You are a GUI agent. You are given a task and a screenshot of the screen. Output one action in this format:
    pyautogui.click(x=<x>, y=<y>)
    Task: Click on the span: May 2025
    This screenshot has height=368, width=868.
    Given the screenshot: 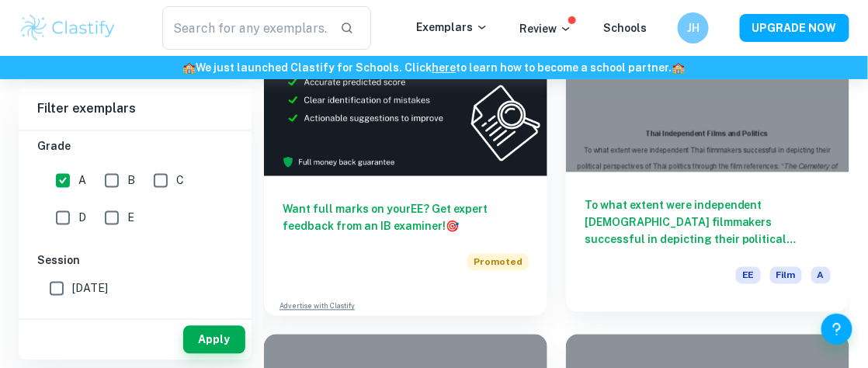 What is the action you would take?
    pyautogui.click(x=97, y=320)
    